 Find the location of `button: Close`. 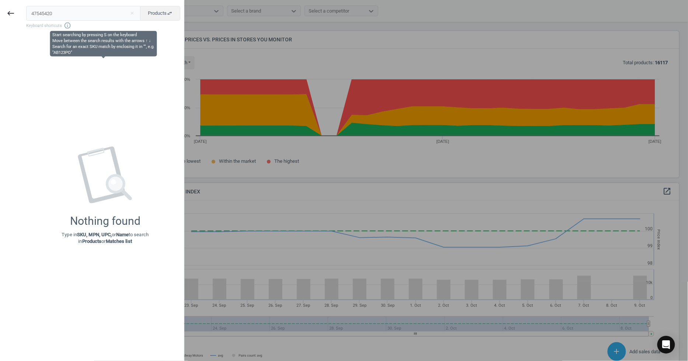

button: Close is located at coordinates (132, 13).